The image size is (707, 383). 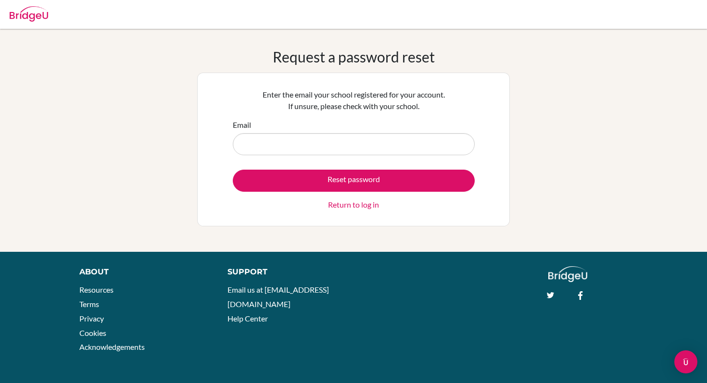 What do you see at coordinates (248, 319) in the screenshot?
I see `a: Help Center` at bounding box center [248, 319].